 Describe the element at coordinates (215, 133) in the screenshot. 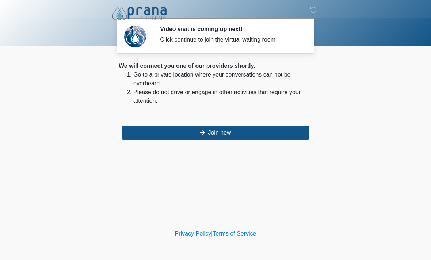

I see `button: Join now` at that location.